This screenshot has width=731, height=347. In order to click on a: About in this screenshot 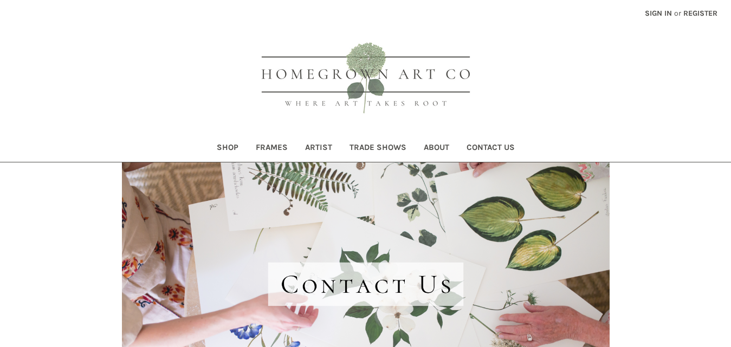, I will do `click(436, 149)`.